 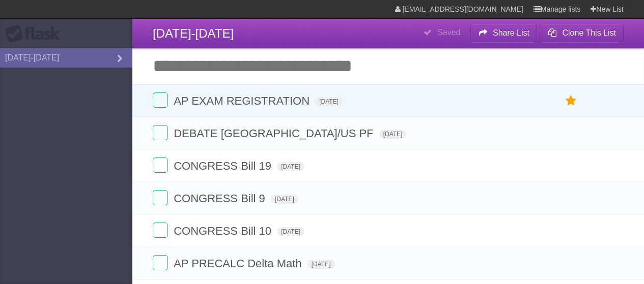 I want to click on span: AP EXAM REGISTRATION, so click(x=243, y=100).